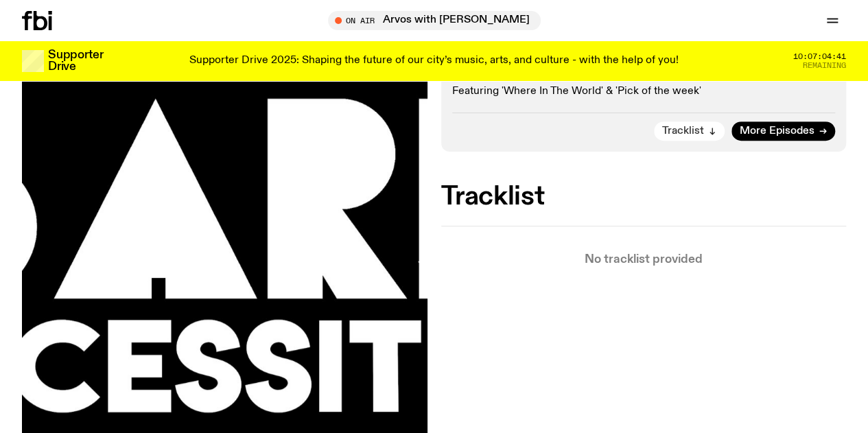  What do you see at coordinates (689, 131) in the screenshot?
I see `button: Tracklist` at bounding box center [689, 131].